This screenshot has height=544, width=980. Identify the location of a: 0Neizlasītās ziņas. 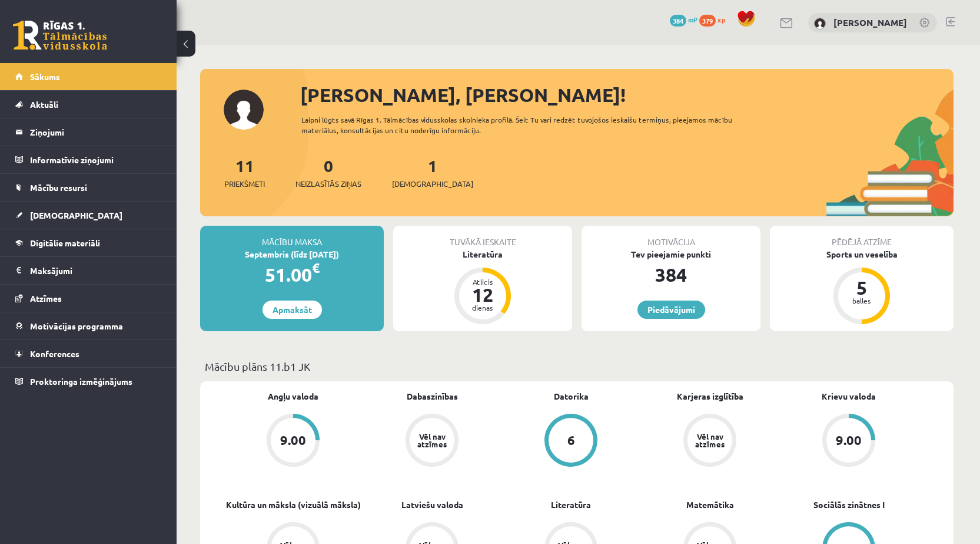
(328, 172).